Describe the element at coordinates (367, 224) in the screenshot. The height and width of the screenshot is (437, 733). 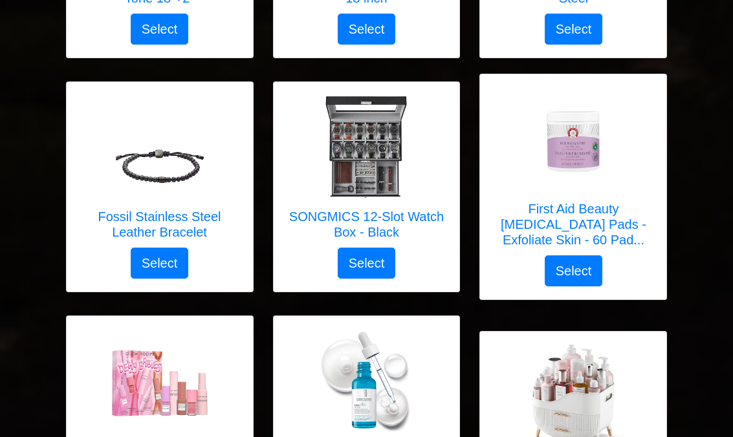
I see `h5: SONGMICS 12-Slot Watch Box - Black` at that location.